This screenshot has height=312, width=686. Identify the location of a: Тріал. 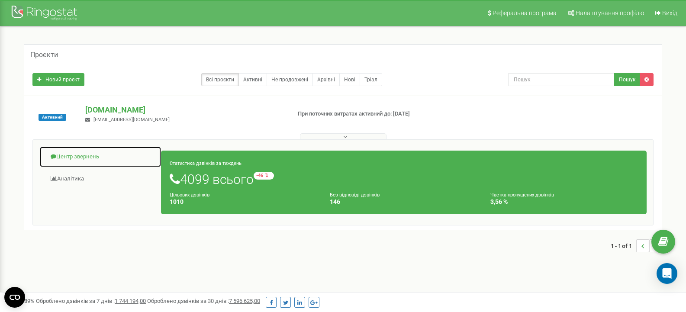
(371, 80).